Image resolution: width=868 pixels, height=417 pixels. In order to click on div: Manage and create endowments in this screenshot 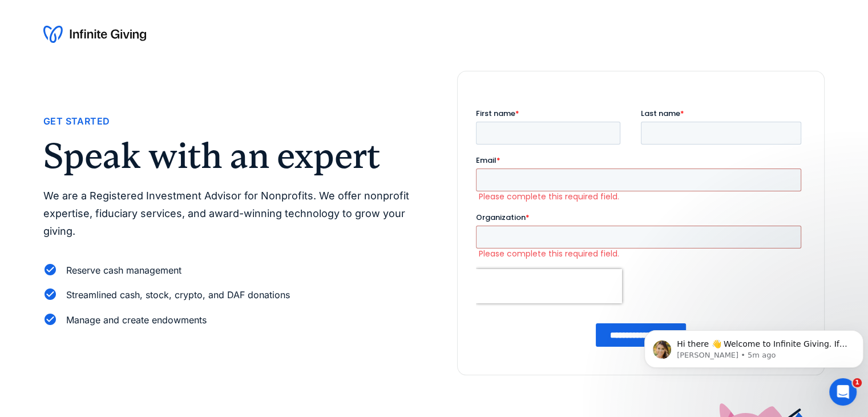, I will do `click(136, 320)`.